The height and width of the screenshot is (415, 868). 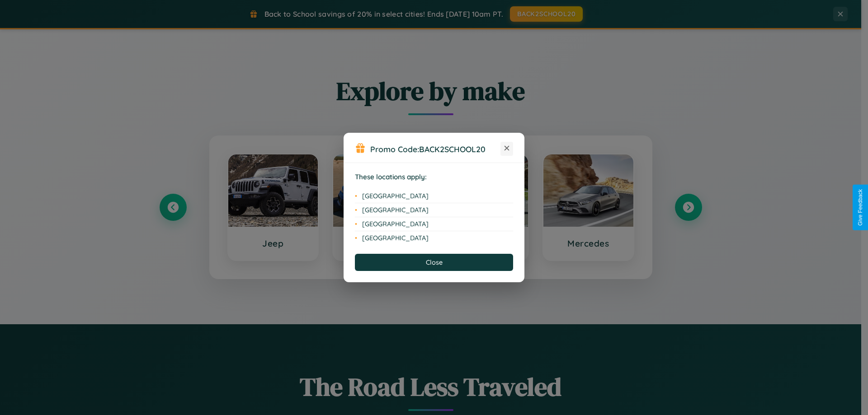 What do you see at coordinates (435, 149) in the screenshot?
I see `h3: Promo Code:` at bounding box center [435, 149].